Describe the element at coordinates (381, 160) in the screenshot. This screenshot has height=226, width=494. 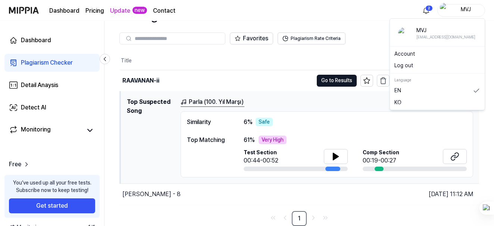
I see `div: 00:19-00:27` at that location.